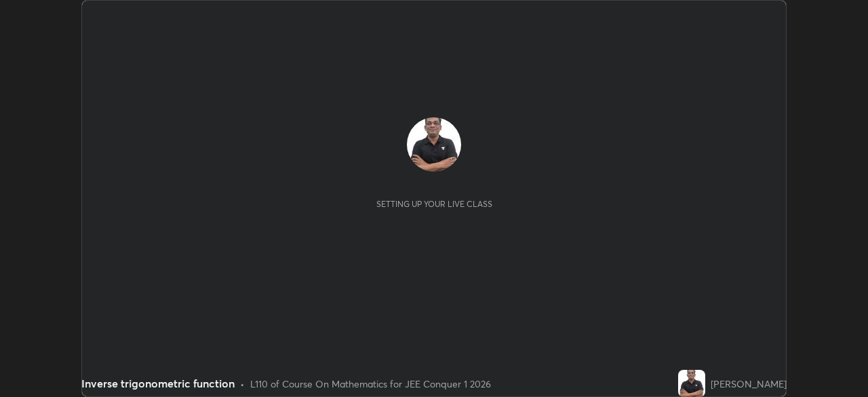 The height and width of the screenshot is (397, 868). I want to click on div: L110 of Course On Mathematics for JEE Conquer 1 2026, so click(370, 383).